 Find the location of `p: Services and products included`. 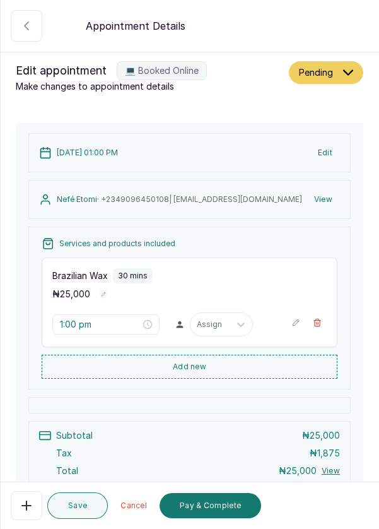

p: Services and products included is located at coordinates (117, 244).